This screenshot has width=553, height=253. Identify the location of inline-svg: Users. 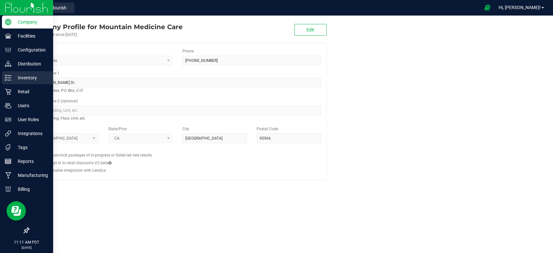
(8, 106).